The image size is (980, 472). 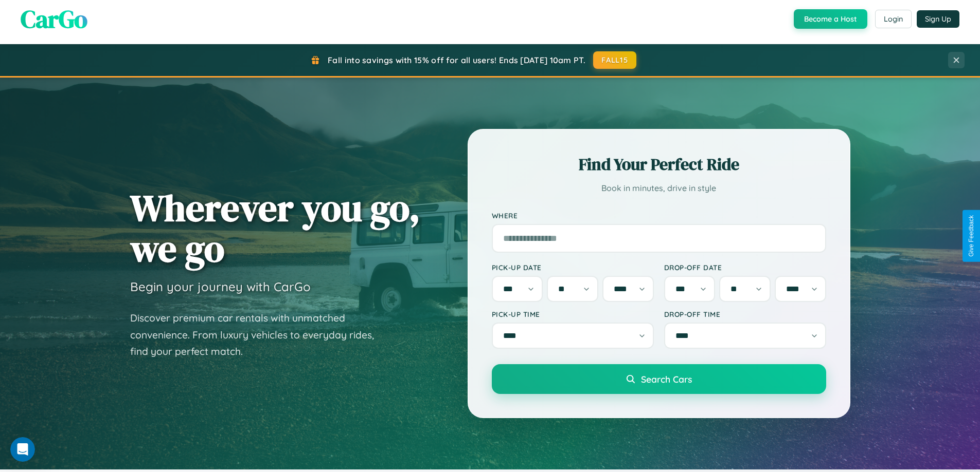 What do you see at coordinates (971, 236) in the screenshot?
I see `div: Give Feedback` at bounding box center [971, 236].